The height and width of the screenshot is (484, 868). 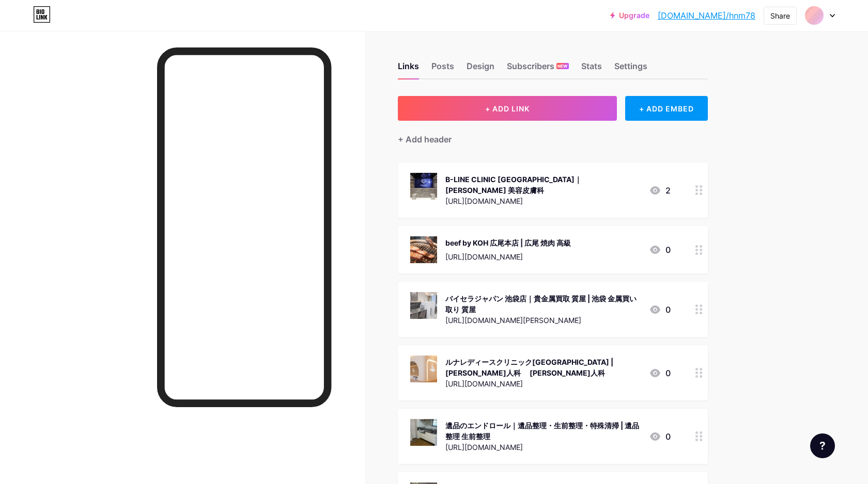 I want to click on img: beef by KOH 広尾本店 | 広尾 焼肉 高級, so click(x=424, y=250).